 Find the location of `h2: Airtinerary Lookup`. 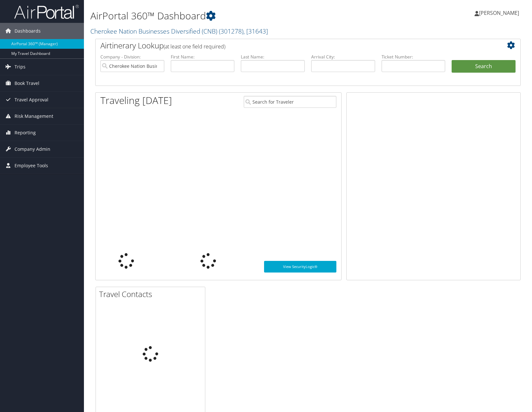

h2: Airtinerary Lookup is located at coordinates (290, 46).